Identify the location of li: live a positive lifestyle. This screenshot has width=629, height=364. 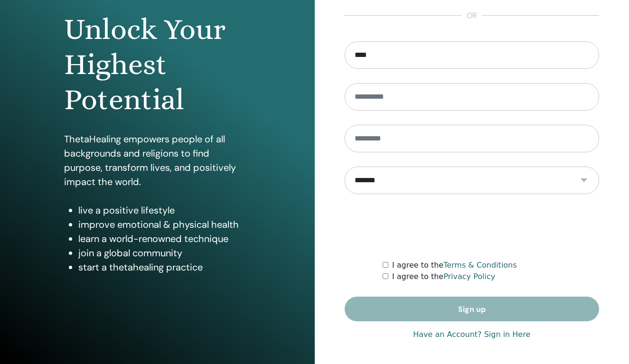
(164, 210).